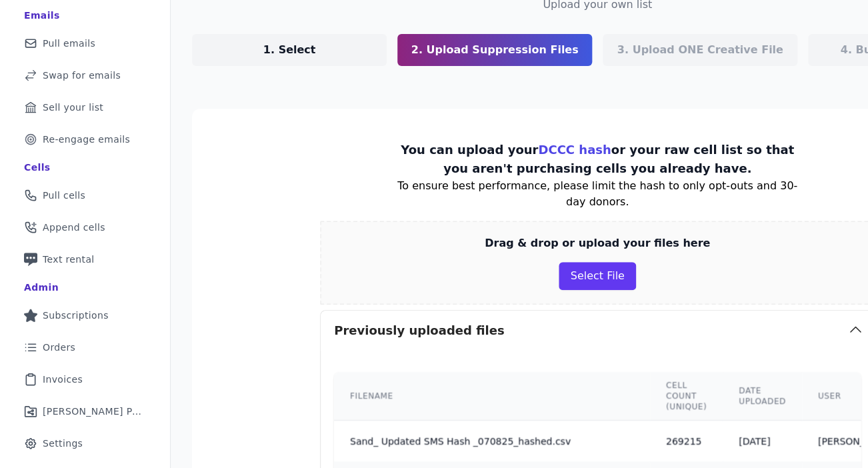 The height and width of the screenshot is (468, 868). I want to click on a: Pull emails, so click(85, 44).